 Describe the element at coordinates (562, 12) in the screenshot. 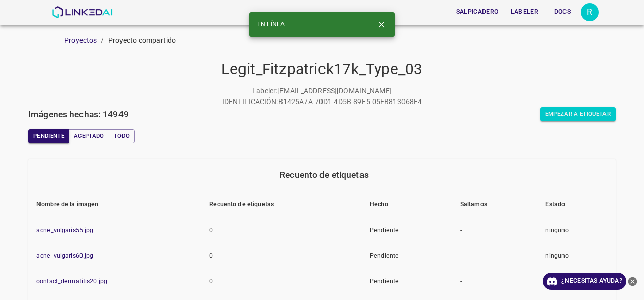

I see `a: Docs` at that location.